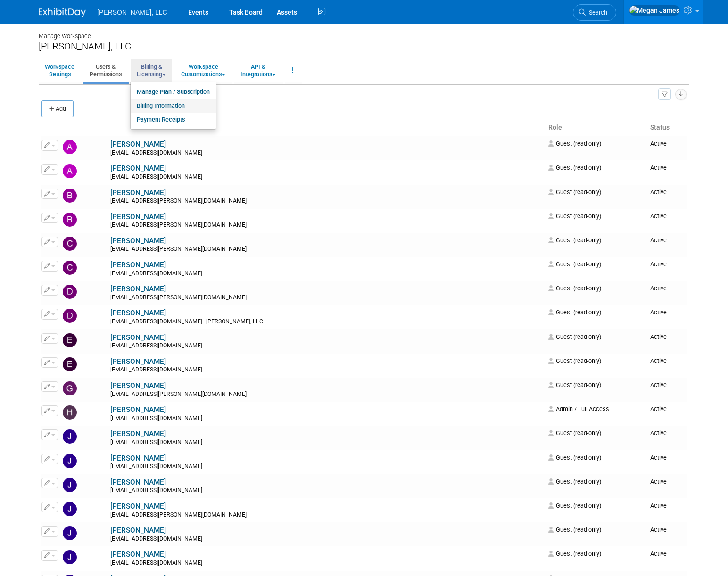  I want to click on a: Users &Permissions, so click(106, 70).